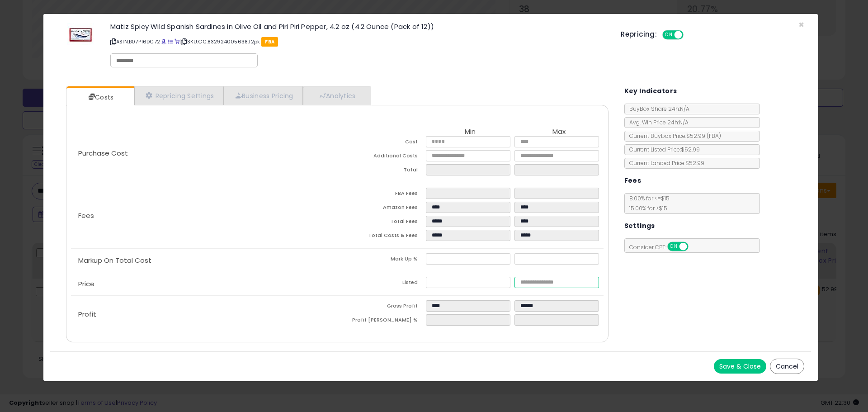 The image size is (868, 412). I want to click on a: Analytics, so click(336, 95).